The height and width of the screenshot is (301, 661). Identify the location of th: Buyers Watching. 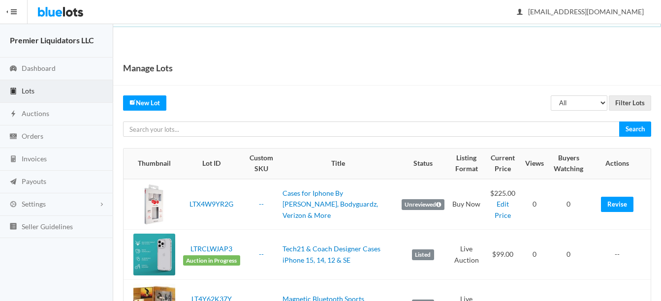
(569, 164).